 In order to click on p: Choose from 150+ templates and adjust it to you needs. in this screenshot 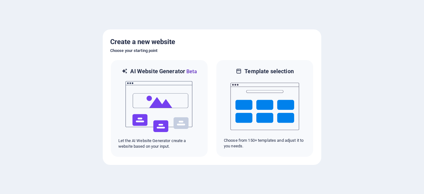, I will do `click(265, 143)`.